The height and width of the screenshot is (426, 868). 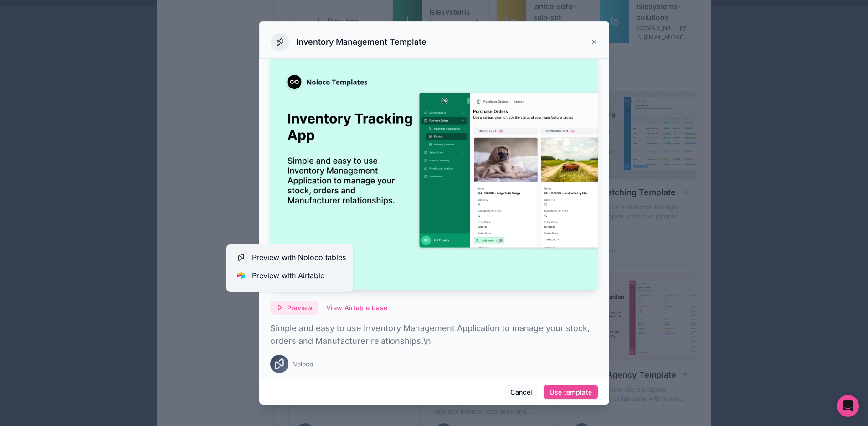 I want to click on span: Preview with Airtable, so click(x=288, y=275).